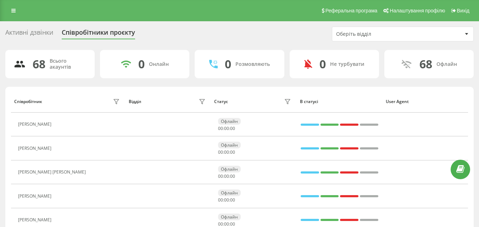 The width and height of the screenshot is (479, 227). I want to click on div: Онлайн, so click(159, 64).